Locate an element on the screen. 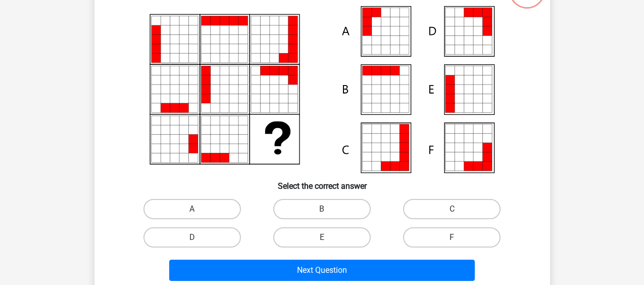 This screenshot has height=285, width=644. label: C is located at coordinates (452, 209).